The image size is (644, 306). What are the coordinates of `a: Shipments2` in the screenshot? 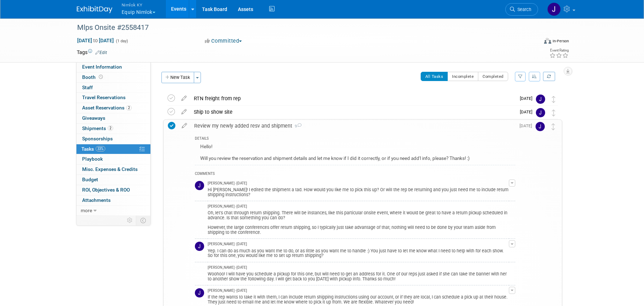 It's located at (114, 129).